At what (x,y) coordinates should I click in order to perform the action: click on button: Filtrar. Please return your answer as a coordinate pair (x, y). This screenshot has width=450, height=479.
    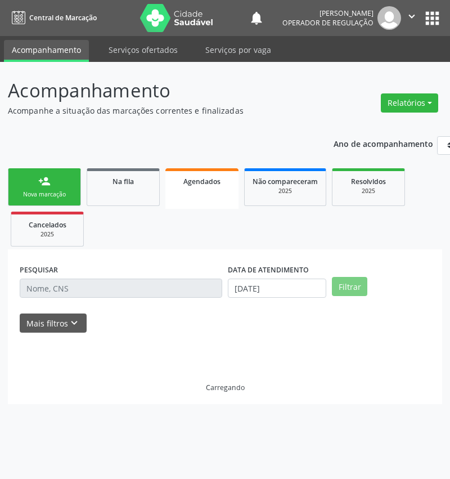
    Looking at the image, I should click on (350, 287).